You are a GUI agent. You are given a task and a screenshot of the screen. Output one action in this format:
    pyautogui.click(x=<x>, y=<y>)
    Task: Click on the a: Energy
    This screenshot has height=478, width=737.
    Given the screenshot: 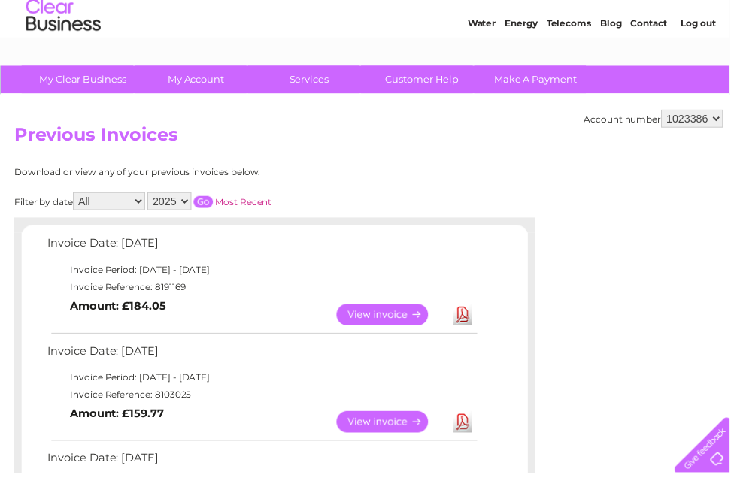 What is the action you would take?
    pyautogui.click(x=527, y=69)
    